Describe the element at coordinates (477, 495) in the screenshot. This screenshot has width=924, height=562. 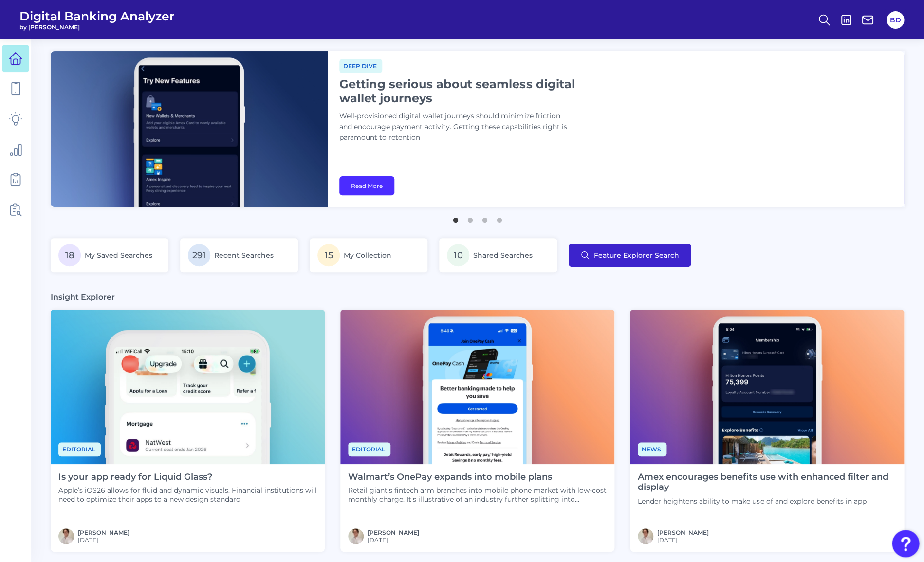
I see `p: Retail giant’s fintech arm branches into mobile phone market with low-cost monthly charge. It’s i...` at that location.